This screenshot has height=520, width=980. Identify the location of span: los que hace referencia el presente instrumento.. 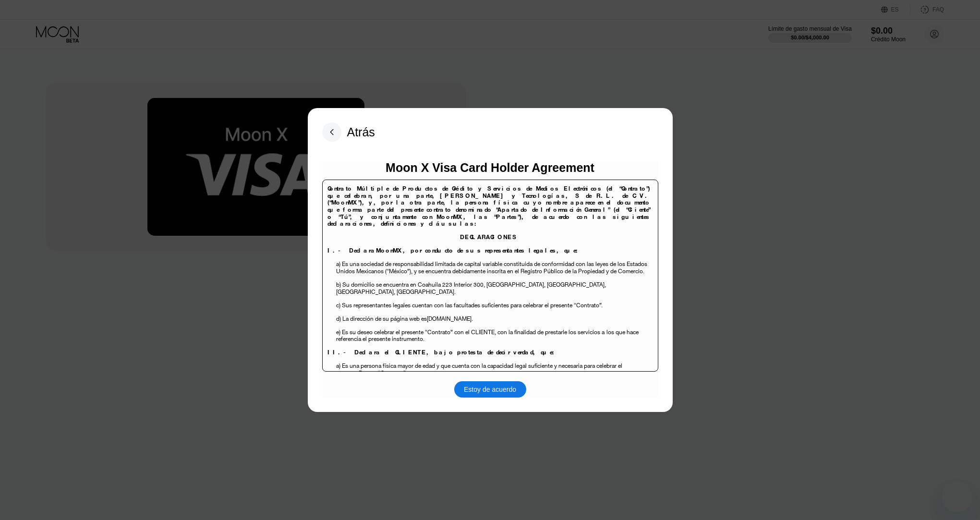
(488, 335).